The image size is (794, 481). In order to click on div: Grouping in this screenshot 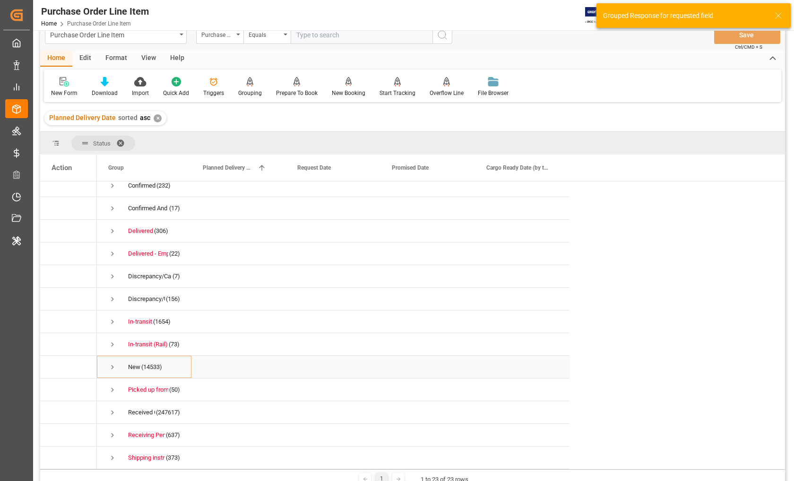, I will do `click(250, 93)`.